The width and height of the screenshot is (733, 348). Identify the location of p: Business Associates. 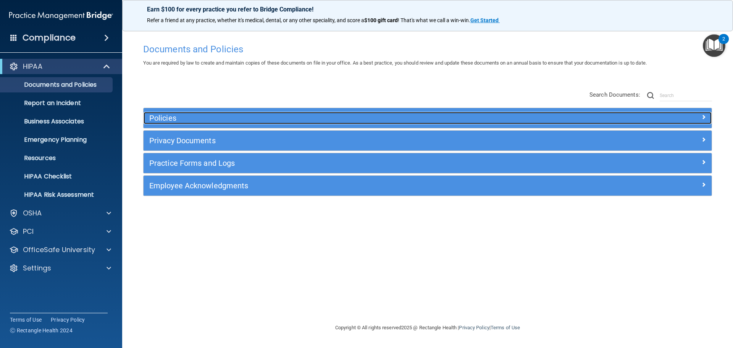
(57, 121).